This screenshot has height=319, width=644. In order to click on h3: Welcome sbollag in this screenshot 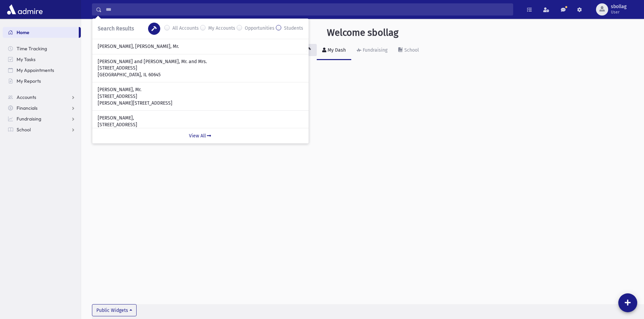, I will do `click(362, 33)`.